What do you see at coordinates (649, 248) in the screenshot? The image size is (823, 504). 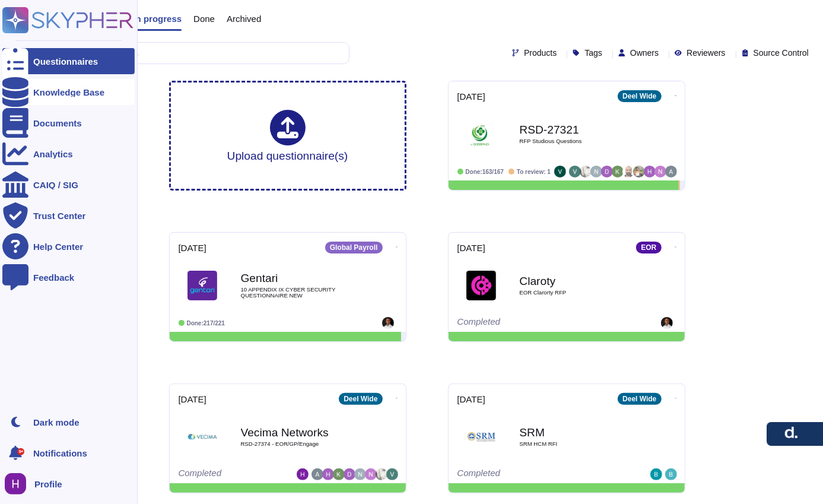 I see `div: EOR` at bounding box center [649, 248].